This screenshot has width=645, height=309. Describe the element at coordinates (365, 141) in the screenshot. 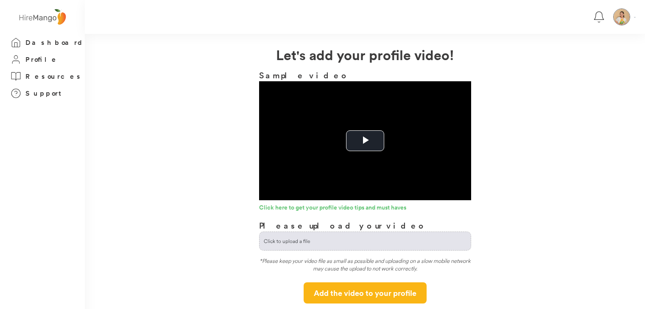

I see `div: Video Player` at that location.